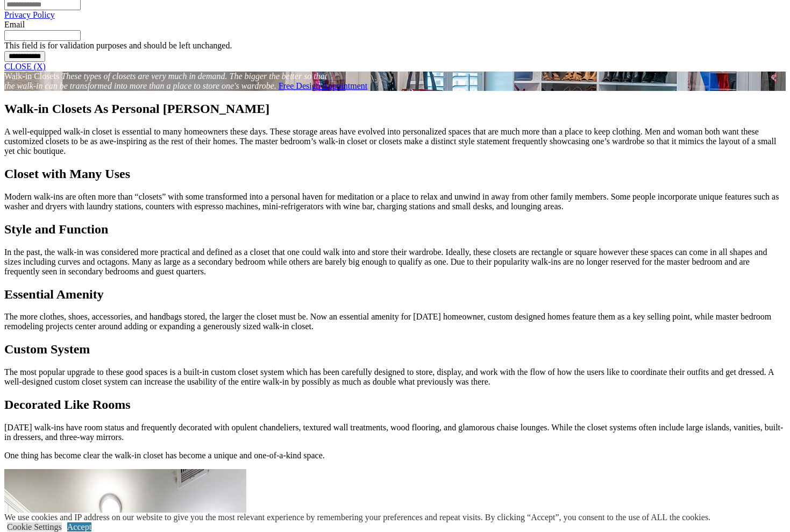 Image resolution: width=790 pixels, height=532 pixels. What do you see at coordinates (395, 174) in the screenshot?
I see `h2: Closet with Many Uses` at bounding box center [395, 174].